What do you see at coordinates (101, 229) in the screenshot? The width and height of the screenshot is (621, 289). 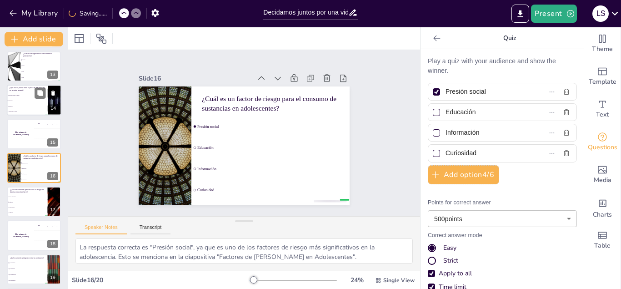 I see `button: Speaker Notes` at bounding box center [101, 229].